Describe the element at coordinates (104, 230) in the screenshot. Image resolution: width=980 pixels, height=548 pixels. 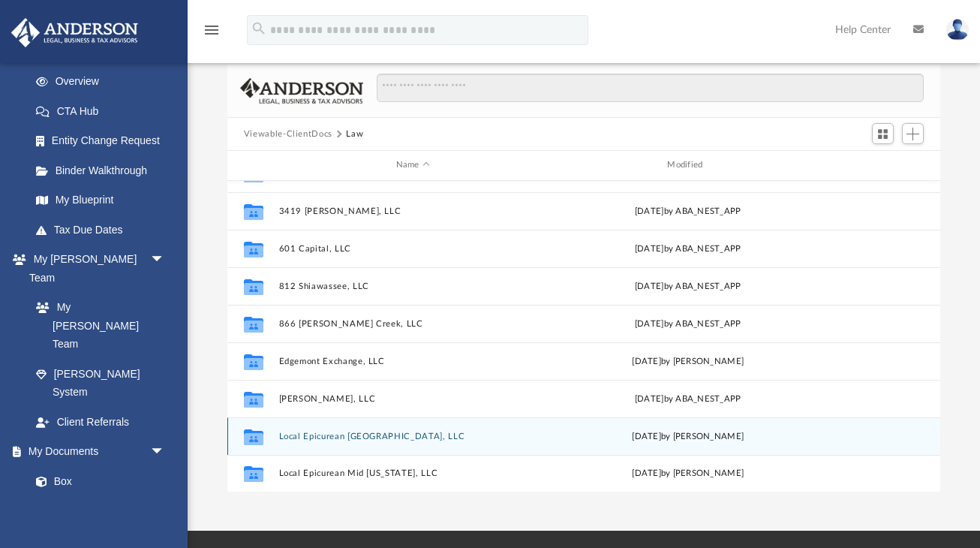
I see `a: Tax Due Dates` at that location.